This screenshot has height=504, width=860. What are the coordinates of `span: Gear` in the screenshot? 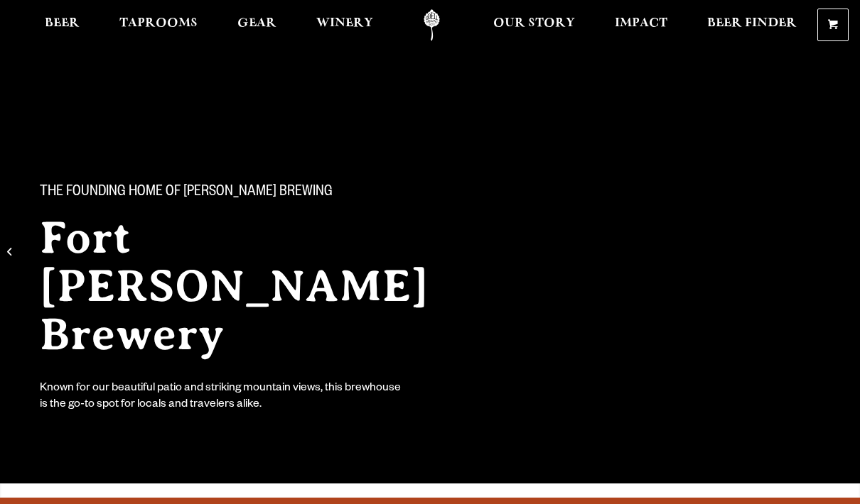 It's located at (257, 24).